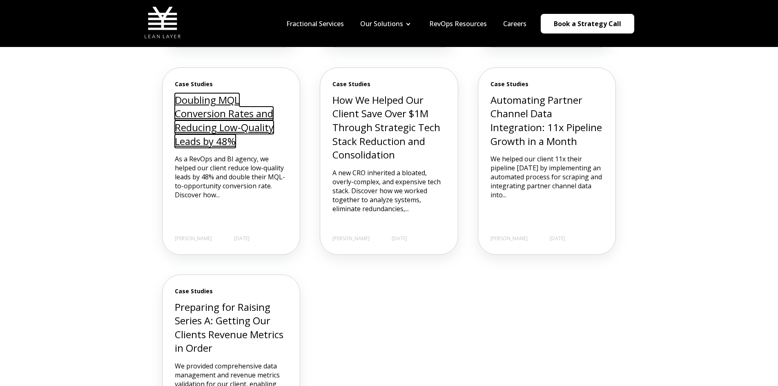 This screenshot has height=386, width=778. Describe the element at coordinates (231, 177) in the screenshot. I see `p: As a RevOps and BI agency, we helped our client reduce low-quality leads by 48% and double their ...` at that location.